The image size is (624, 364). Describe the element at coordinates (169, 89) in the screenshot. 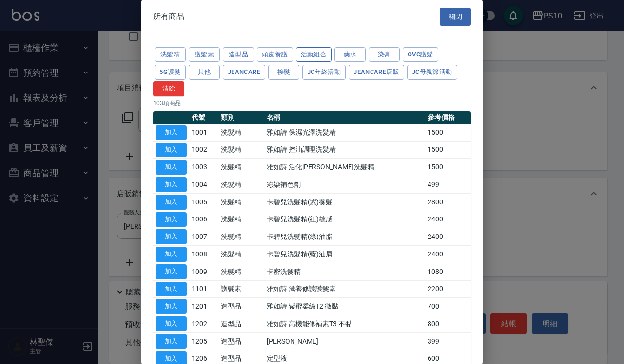

I see `button: 清除` at that location.